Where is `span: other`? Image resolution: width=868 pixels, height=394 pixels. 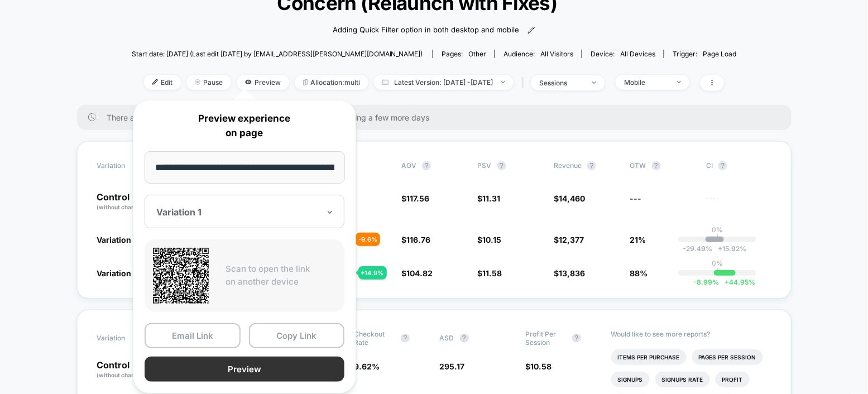 span: other is located at coordinates (477, 53).